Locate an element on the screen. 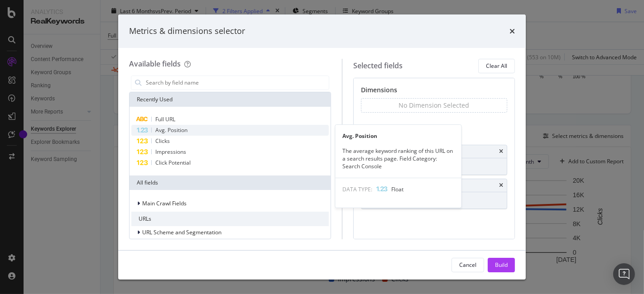  input: Search by field name is located at coordinates (237, 83).